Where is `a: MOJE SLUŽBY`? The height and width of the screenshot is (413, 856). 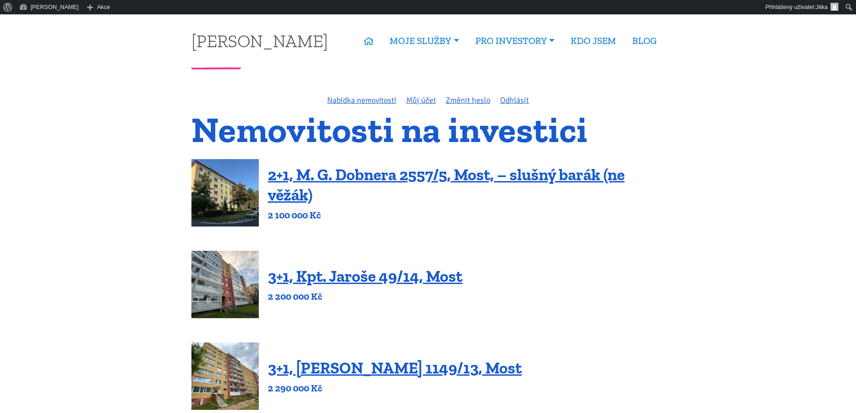 a: MOJE SLUŽBY is located at coordinates (424, 41).